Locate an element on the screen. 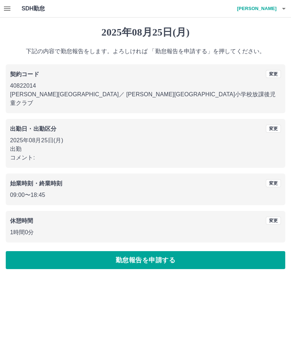 This screenshot has height=351, width=291. button: 勤怠報告を申請する is located at coordinates (146, 260).